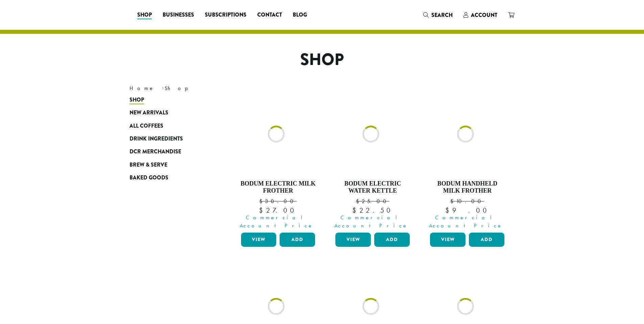 Image resolution: width=644 pixels, height=324 pixels. Describe the element at coordinates (467, 187) in the screenshot. I see `h4: Bodum Handheld Milk Frother` at that location.